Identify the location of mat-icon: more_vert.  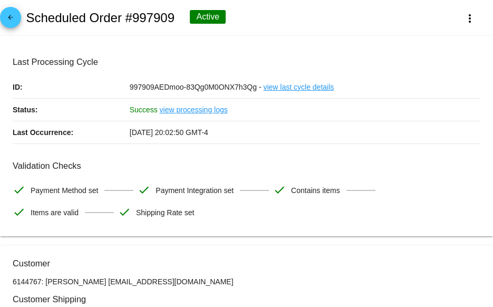
(469, 18).